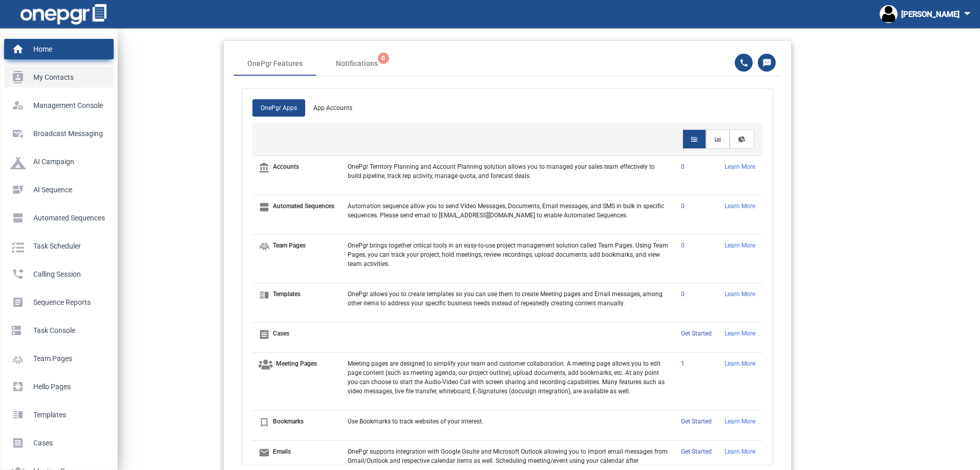 Image resolution: width=980 pixels, height=470 pixels. I want to click on a: vertical_splitTemplates, so click(59, 415).